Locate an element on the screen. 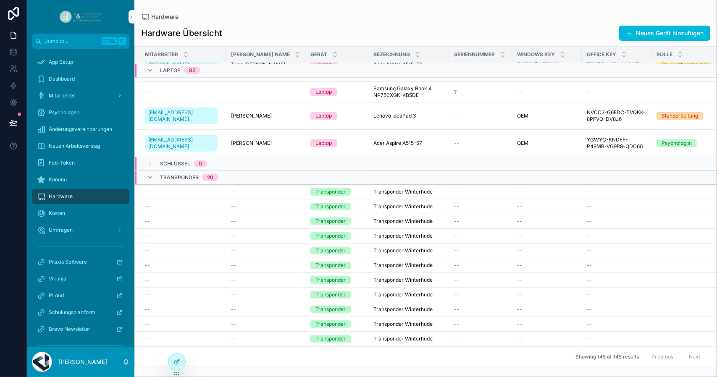  span: Schulungsplattform is located at coordinates (72, 313).